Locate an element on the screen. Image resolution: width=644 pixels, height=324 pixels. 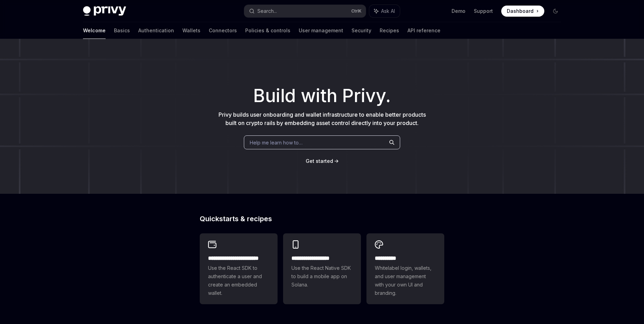
a: User management is located at coordinates (321, 30).